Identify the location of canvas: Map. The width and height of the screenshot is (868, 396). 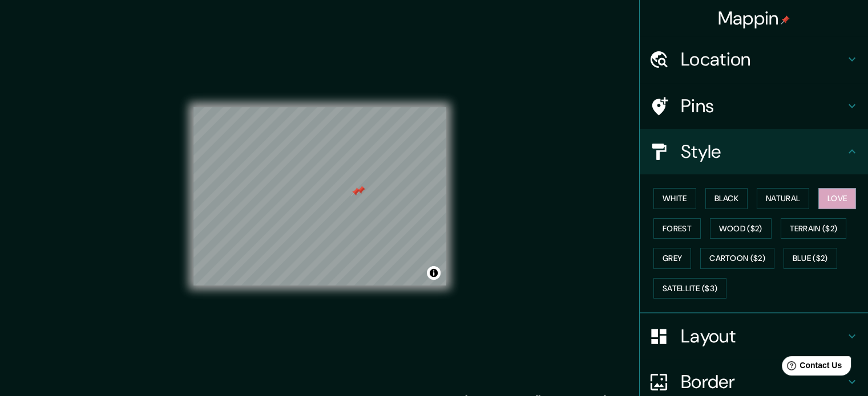
(319, 196).